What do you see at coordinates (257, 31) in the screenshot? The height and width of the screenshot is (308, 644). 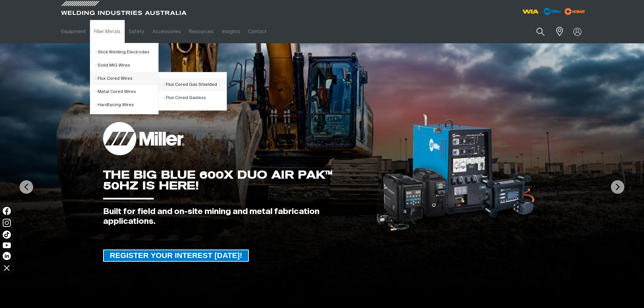 I see `a: Contact` at bounding box center [257, 31].